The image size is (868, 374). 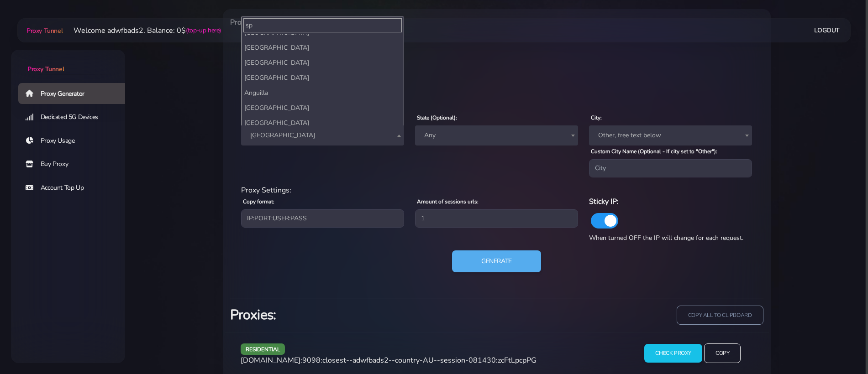 What do you see at coordinates (447, 201) in the screenshot?
I see `label: Amount of sessions urls:` at bounding box center [447, 201].